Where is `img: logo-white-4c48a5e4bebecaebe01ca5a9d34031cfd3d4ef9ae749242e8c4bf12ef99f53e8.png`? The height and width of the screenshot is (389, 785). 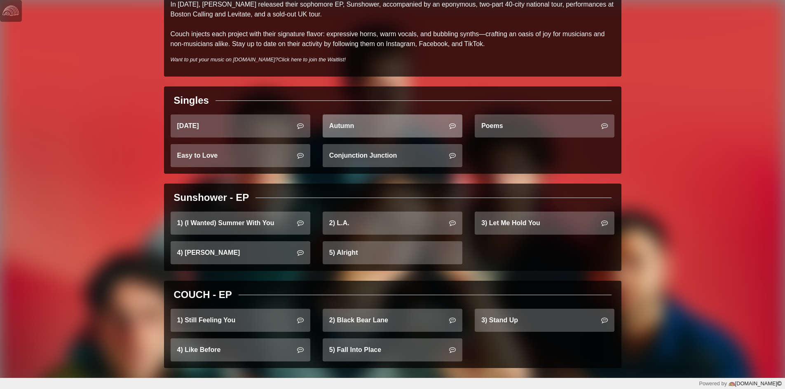 img: logo-white-4c48a5e4bebecaebe01ca5a9d34031cfd3d4ef9ae749242e8c4bf12ef99f53e8.png is located at coordinates (11, 11).